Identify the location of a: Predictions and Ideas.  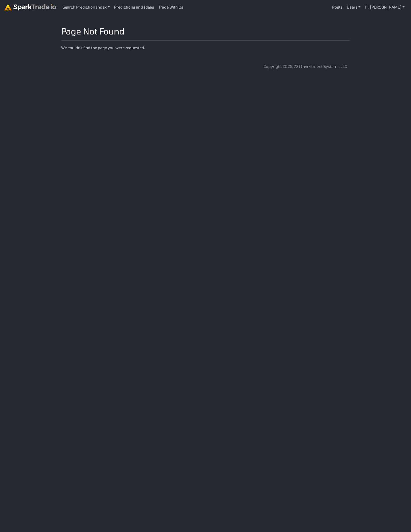
(134, 7).